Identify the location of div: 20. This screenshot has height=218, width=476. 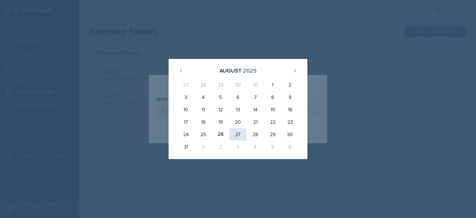
(238, 122).